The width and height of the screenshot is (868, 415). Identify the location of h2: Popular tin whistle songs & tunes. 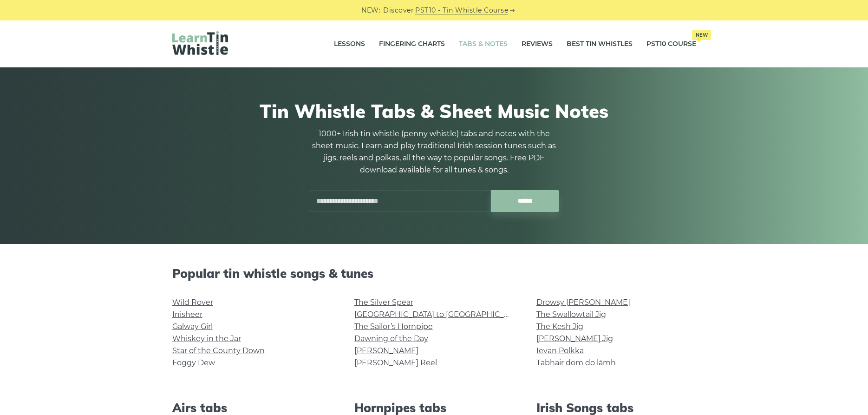
(434, 273).